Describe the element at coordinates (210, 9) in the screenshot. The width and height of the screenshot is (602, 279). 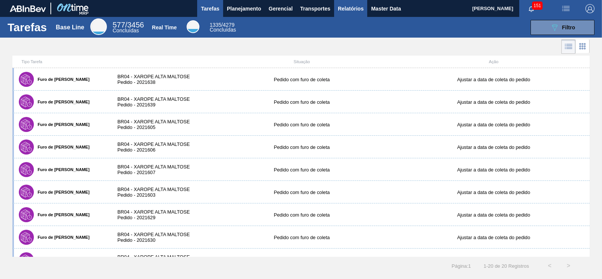
I see `span: Tarefas` at that location.